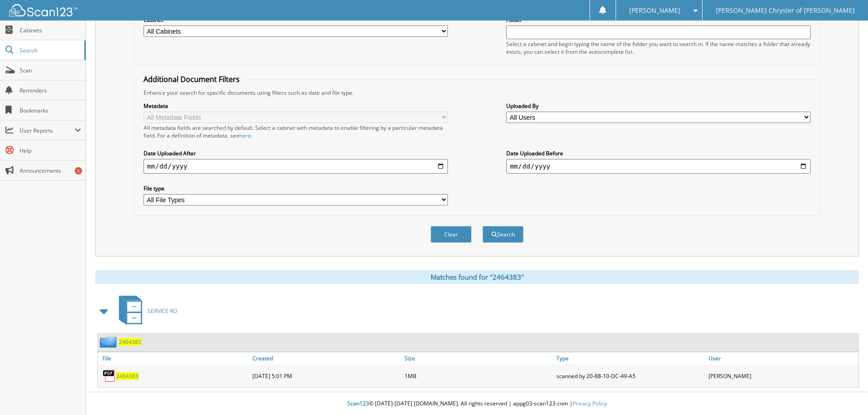 This screenshot has width=868, height=415. I want to click on a: User, so click(782, 358).